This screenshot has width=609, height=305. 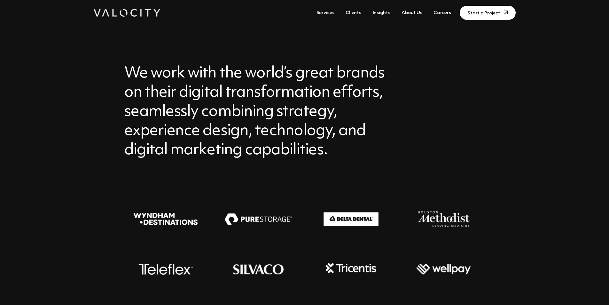 I want to click on a: About Us, so click(x=412, y=13).